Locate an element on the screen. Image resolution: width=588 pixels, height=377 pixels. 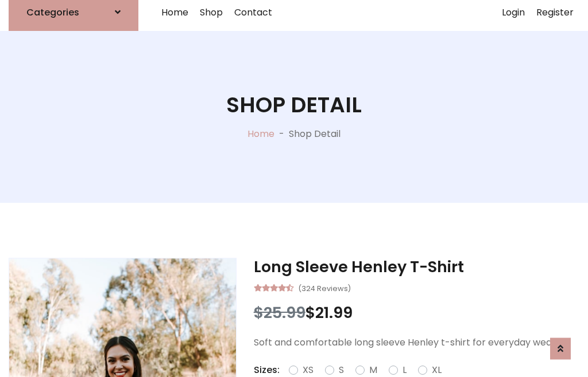
small: (324 Reviews) is located at coordinates (325, 288).